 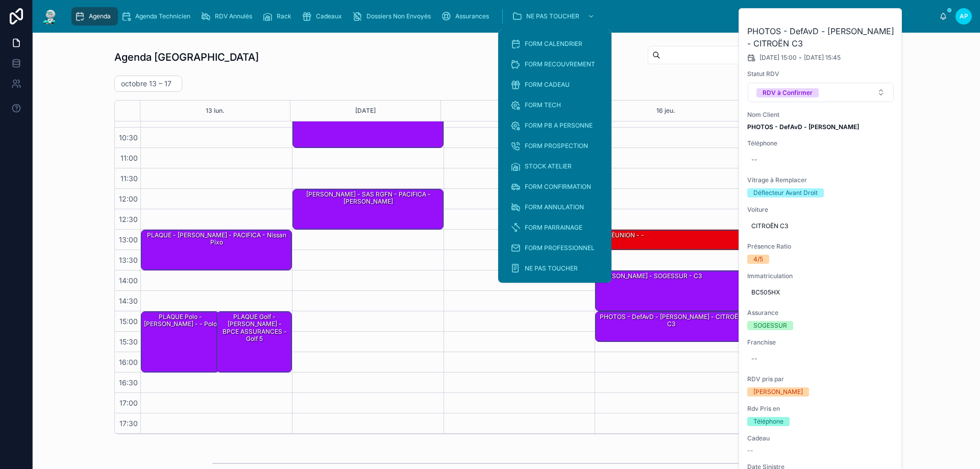 What do you see at coordinates (215, 110) in the screenshot?
I see `div: 13 lun.` at bounding box center [215, 110].